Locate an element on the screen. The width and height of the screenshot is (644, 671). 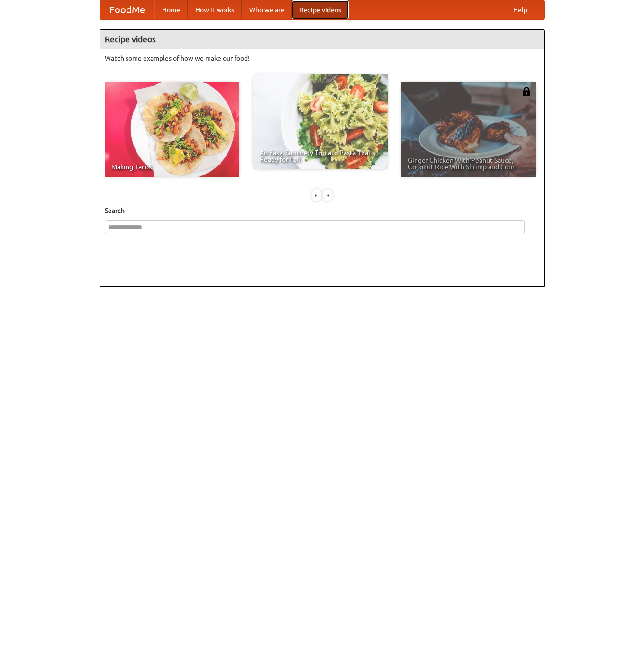
a: Home is located at coordinates (171, 10).